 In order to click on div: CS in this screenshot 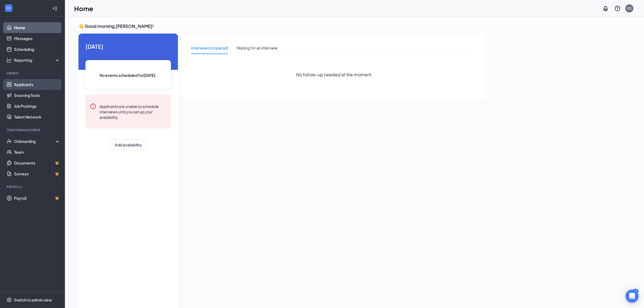, I will do `click(630, 8)`.